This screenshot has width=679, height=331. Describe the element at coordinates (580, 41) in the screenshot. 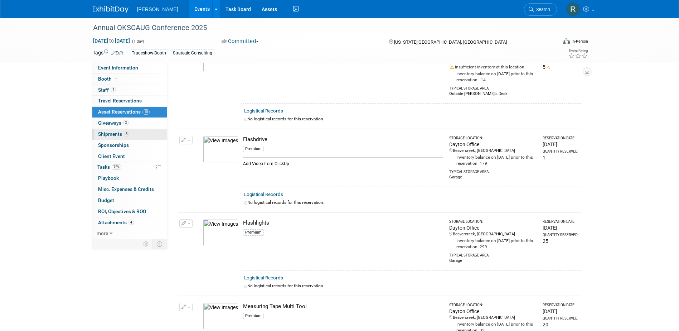

I see `div: In-Person` at that location.